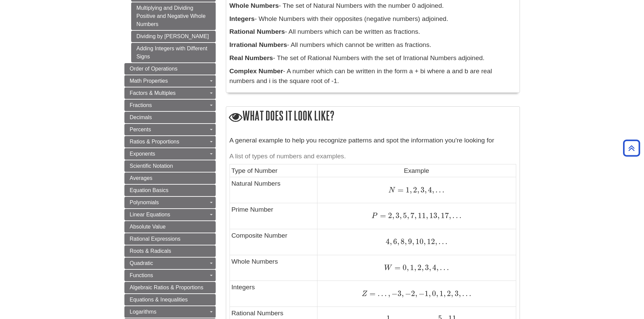  I want to click on span: 13, so click(433, 215).